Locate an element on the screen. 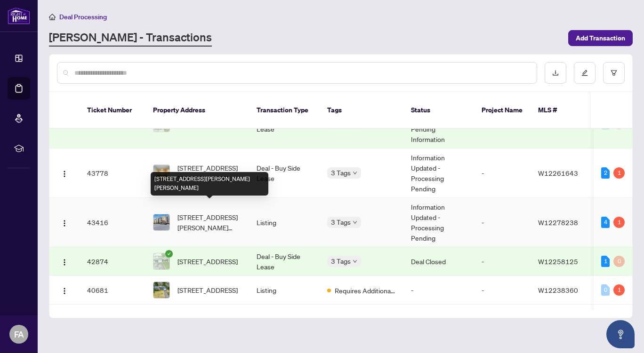  td: 40681 is located at coordinates (113, 290).